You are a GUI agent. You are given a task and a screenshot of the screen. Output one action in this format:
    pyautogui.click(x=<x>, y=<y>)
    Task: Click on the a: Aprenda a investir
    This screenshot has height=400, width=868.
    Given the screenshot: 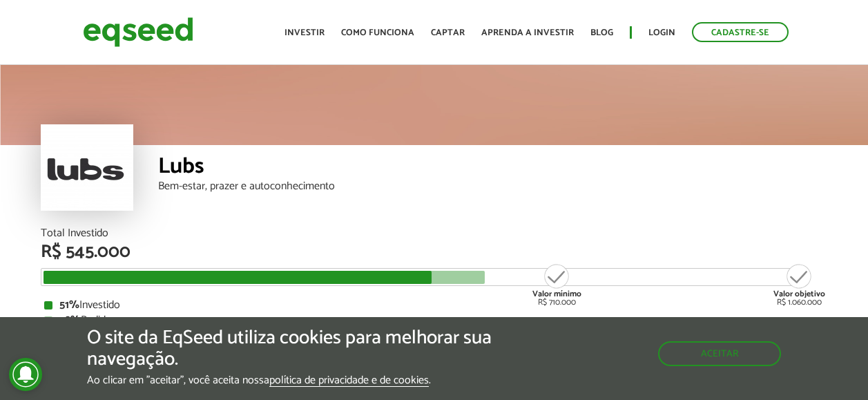 What is the action you would take?
    pyautogui.click(x=528, y=33)
    